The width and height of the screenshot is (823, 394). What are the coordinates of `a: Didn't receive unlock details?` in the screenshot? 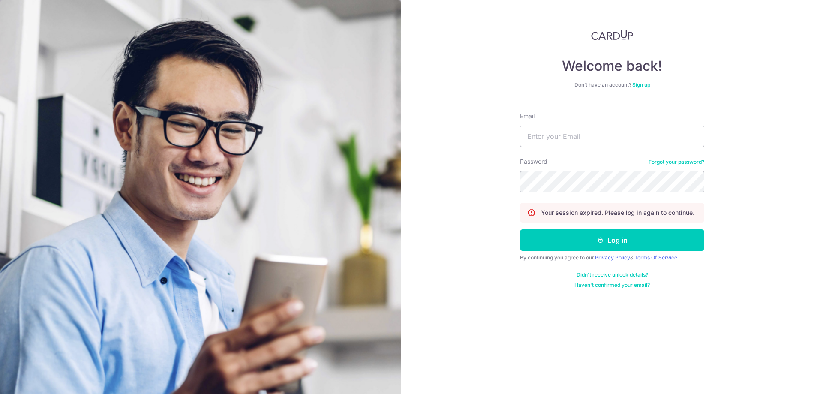 It's located at (612, 275).